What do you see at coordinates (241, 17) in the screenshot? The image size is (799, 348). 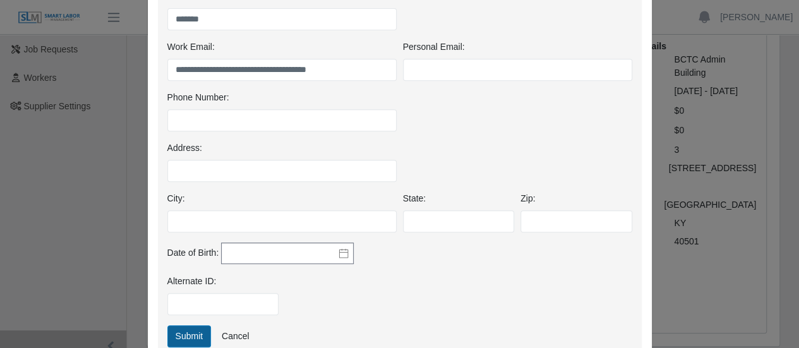 I see `body: Rich Text Area. Press ALT-0 for help.` at bounding box center [241, 17].